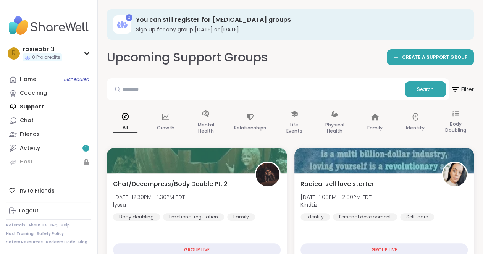  I want to click on a: Referrals, so click(16, 225).